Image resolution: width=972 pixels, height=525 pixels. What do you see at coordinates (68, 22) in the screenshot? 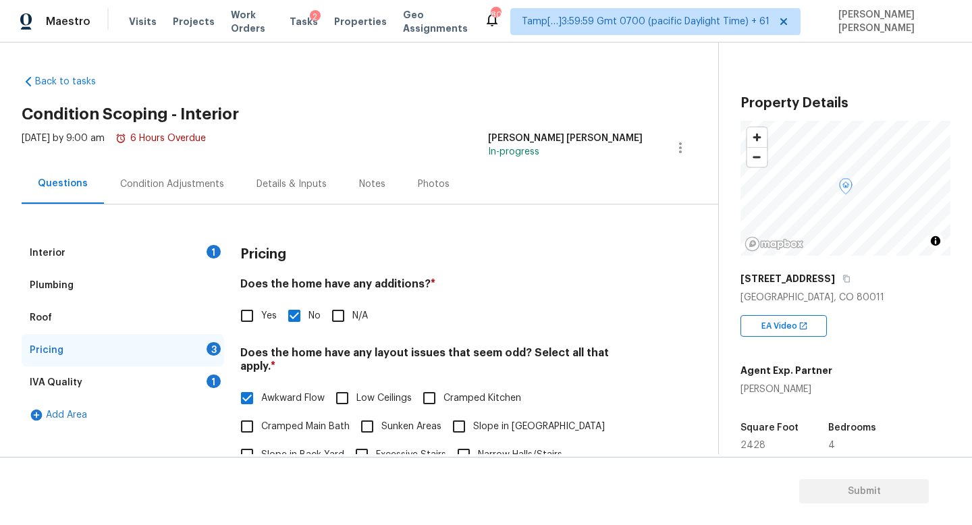
I see `span: Maestro` at bounding box center [68, 22].